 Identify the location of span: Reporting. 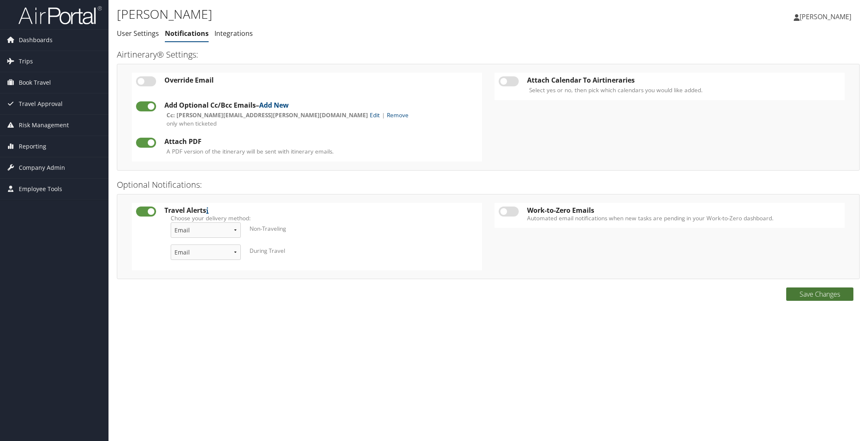
(33, 147).